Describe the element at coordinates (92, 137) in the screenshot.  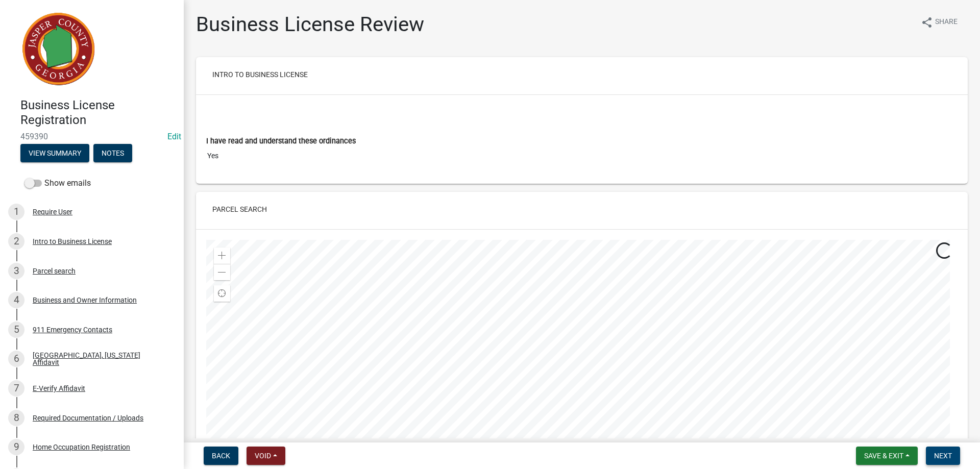
I see `span: 459390` at that location.